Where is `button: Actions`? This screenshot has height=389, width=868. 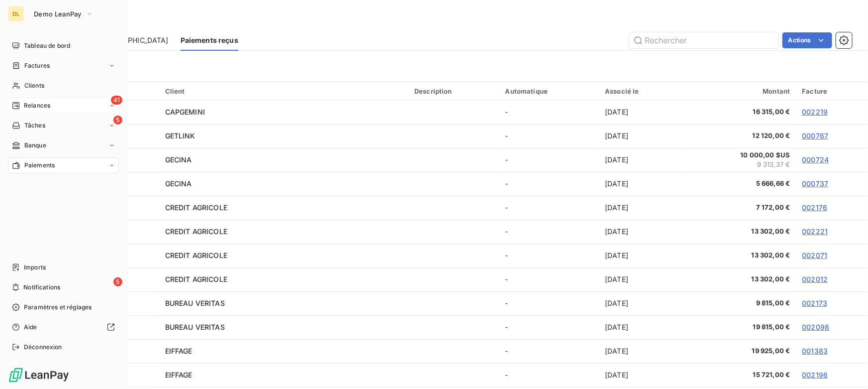 button: Actions is located at coordinates (807, 40).